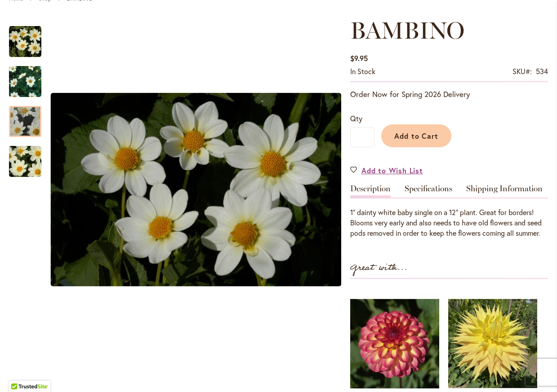 This screenshot has width=557, height=392. What do you see at coordinates (428, 191) in the screenshot?
I see `a: Specifications` at bounding box center [428, 191].